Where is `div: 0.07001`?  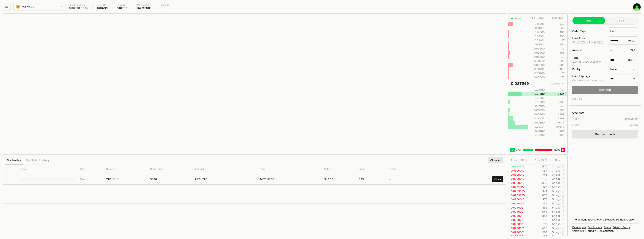 div: 0.07001 is located at coordinates (536, 45).